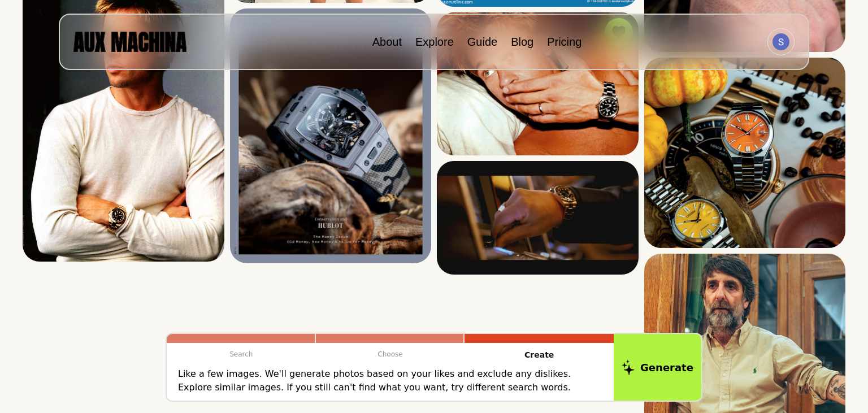 This screenshot has height=413, width=868. I want to click on img: AUX MACHINA, so click(130, 41).